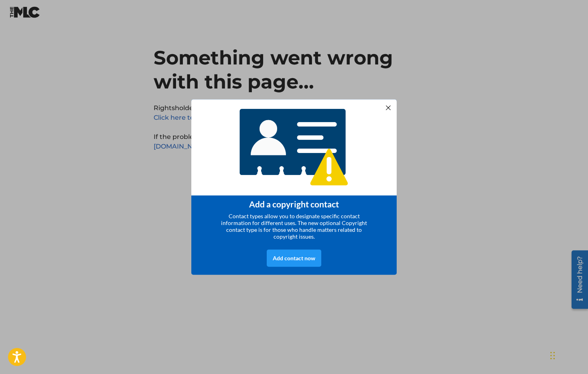  Describe the element at coordinates (294, 226) in the screenshot. I see `span: Contact types allow you to designate specific contact information for different uses. The new opt...` at that location.